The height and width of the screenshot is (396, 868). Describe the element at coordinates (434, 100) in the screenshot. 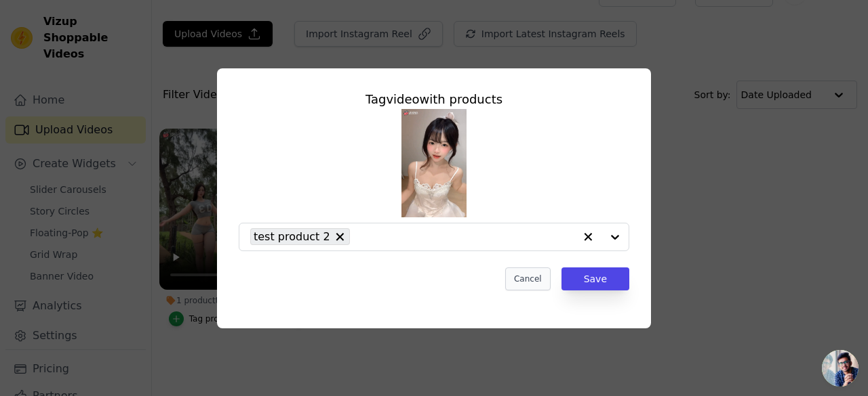

I see `div: Tag video with products` at that location.